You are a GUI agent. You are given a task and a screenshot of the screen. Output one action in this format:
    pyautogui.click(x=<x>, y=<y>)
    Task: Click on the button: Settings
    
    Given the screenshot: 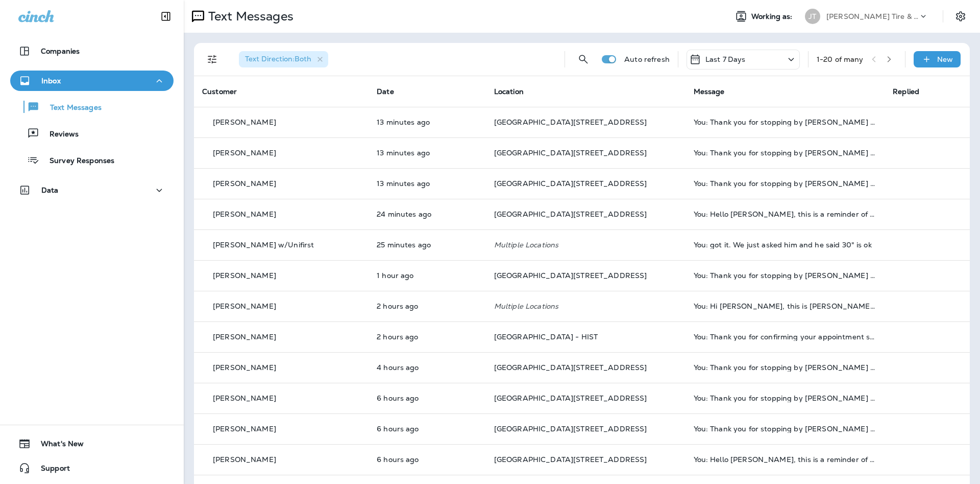 What is the action you would take?
    pyautogui.click(x=961, y=16)
    